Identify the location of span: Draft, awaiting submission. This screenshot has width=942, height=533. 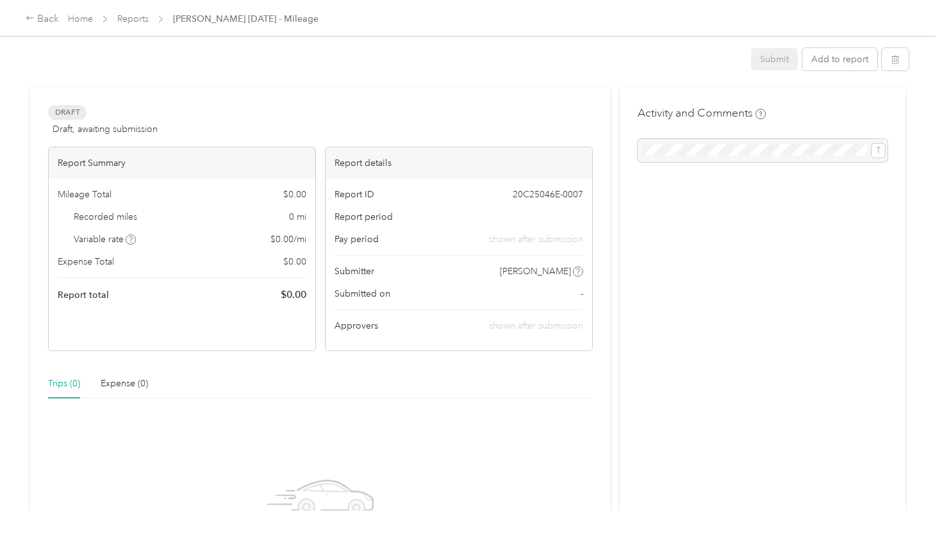
(105, 129).